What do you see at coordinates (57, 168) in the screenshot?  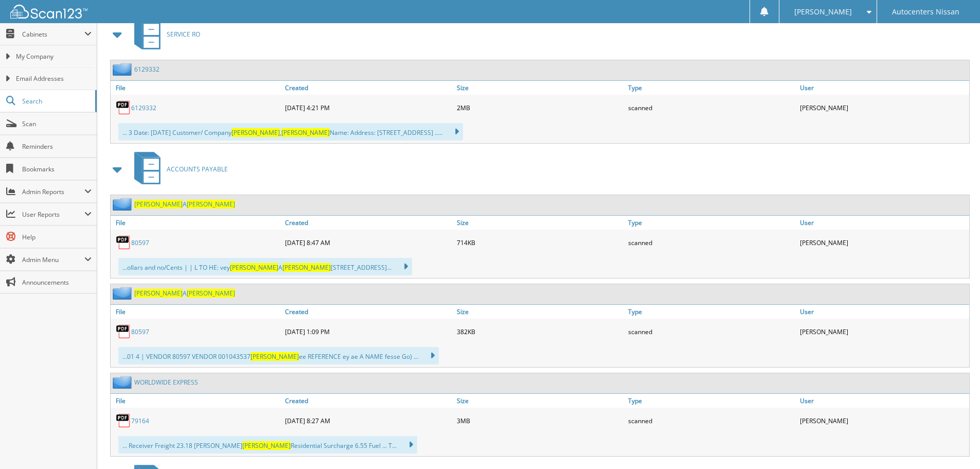 I see `span: Bookmarks` at bounding box center [57, 168].